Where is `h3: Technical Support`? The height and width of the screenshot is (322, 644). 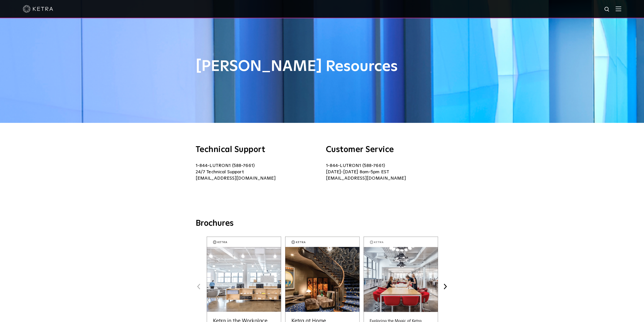 h3: Technical Support is located at coordinates (257, 150).